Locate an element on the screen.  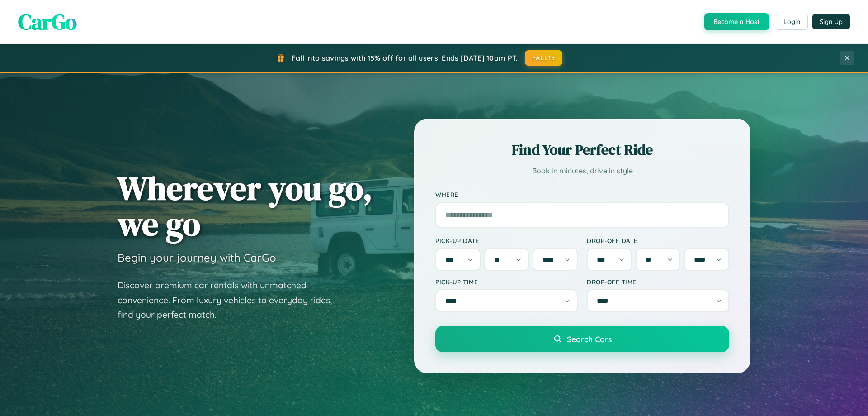
h3: Begin your journey with CarGo is located at coordinates (197, 258).